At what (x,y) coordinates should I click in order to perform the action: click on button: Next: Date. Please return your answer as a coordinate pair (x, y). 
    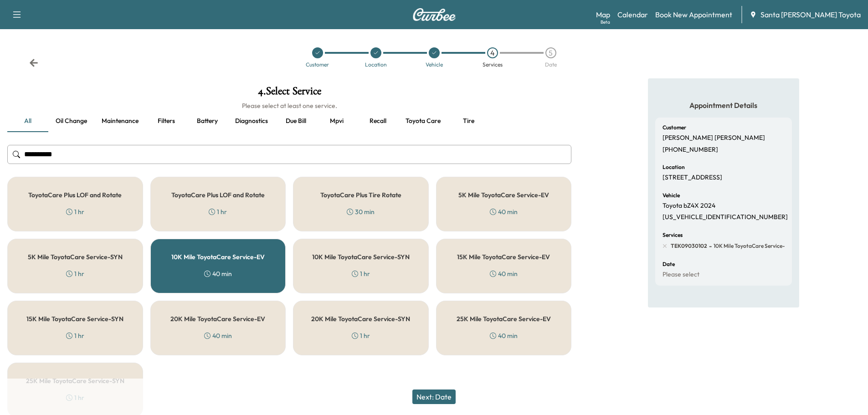
    Looking at the image, I should click on (434, 396).